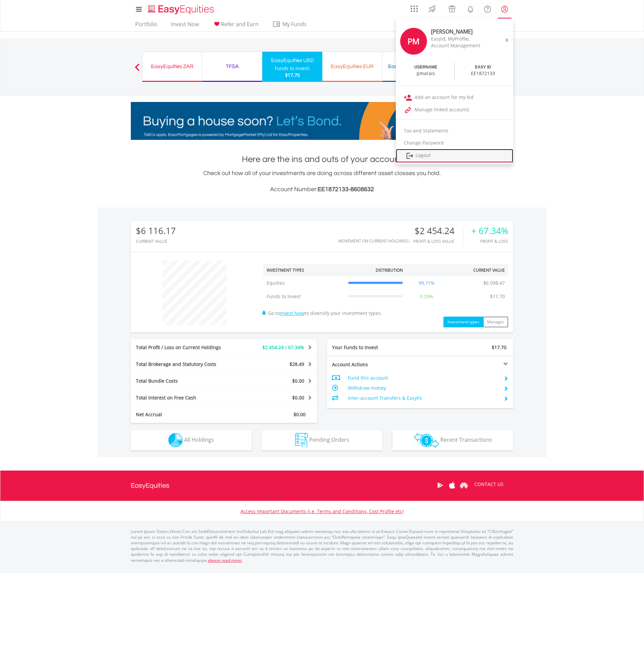  What do you see at coordinates (505, 9) in the screenshot?
I see `a: My Profile` at bounding box center [505, 9].